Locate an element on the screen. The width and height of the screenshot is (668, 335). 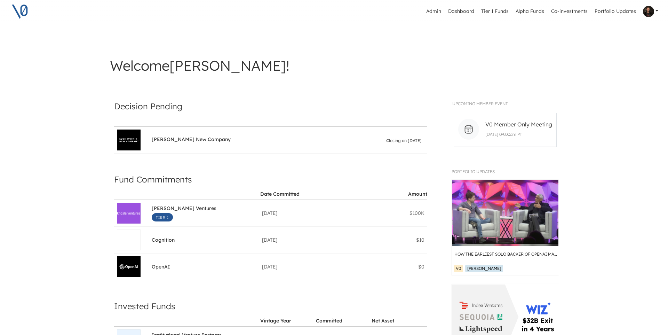
span: Tier 1 is located at coordinates (162, 217).